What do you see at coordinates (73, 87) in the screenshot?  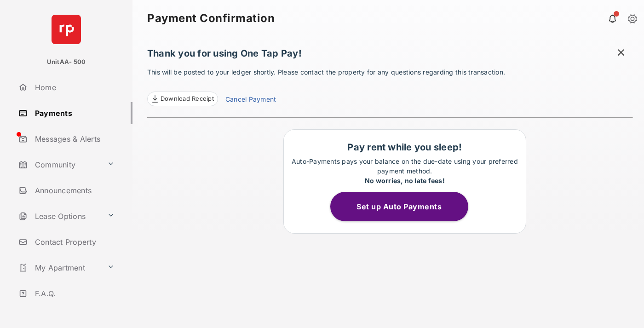 I see `a: Home` at bounding box center [73, 87].